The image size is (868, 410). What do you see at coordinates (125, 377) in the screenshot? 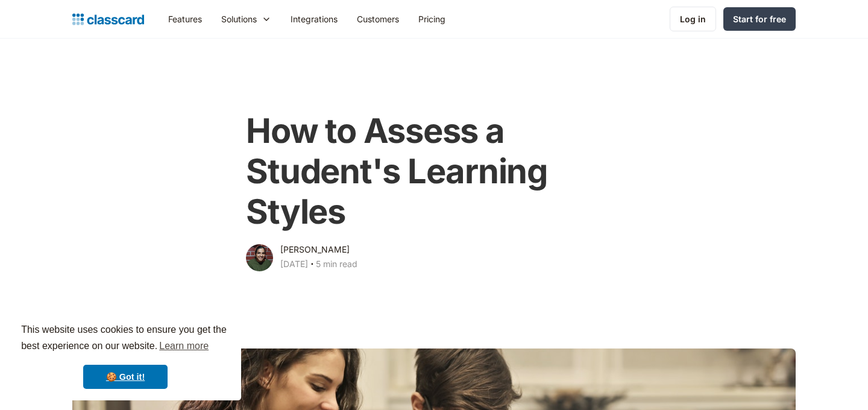
I see `a: dismiss cookie message` at bounding box center [125, 377].